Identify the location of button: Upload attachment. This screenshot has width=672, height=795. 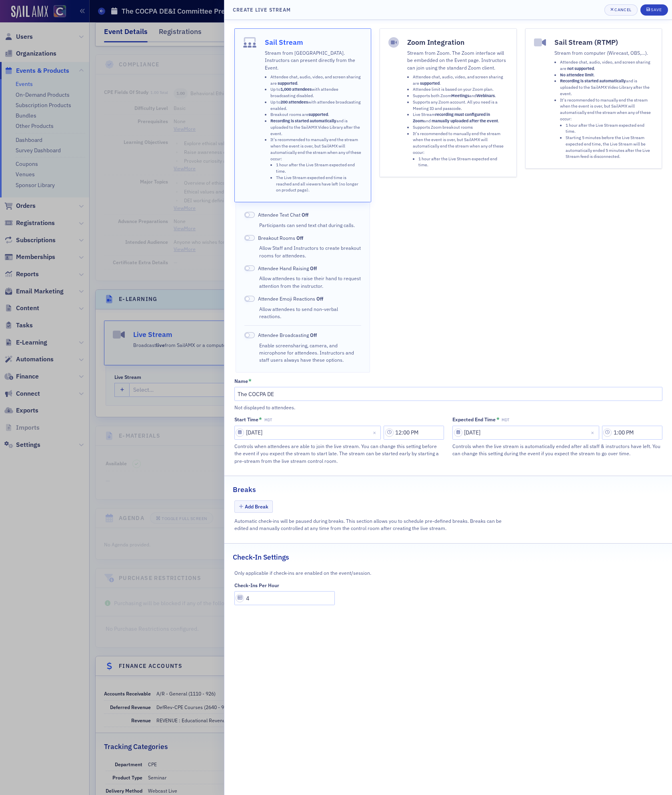
(41, 265).